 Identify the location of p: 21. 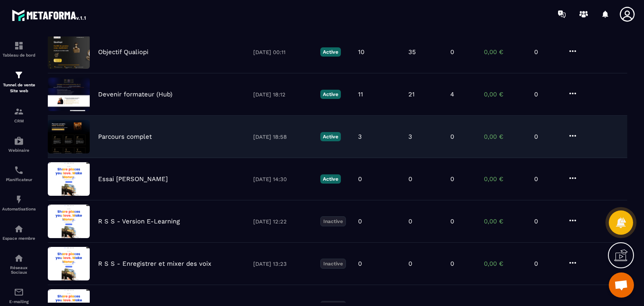
(411, 94).